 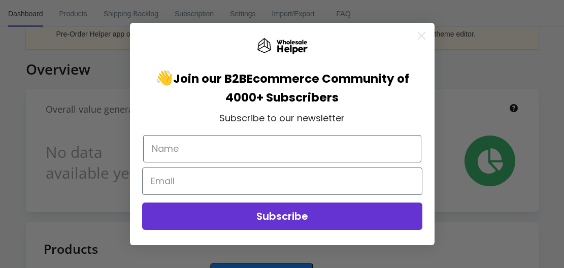 What do you see at coordinates (282, 216) in the screenshot?
I see `button: Subscribe` at bounding box center [282, 216].